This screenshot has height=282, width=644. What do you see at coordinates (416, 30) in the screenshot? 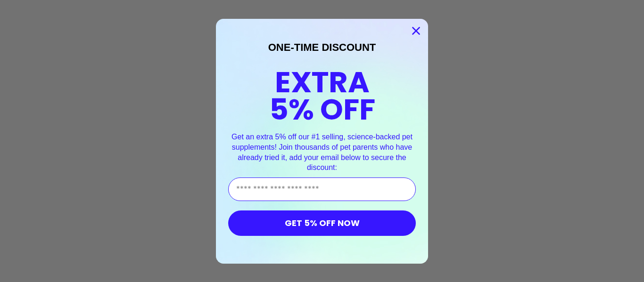
I see `button: Close dialog` at bounding box center [416, 30].